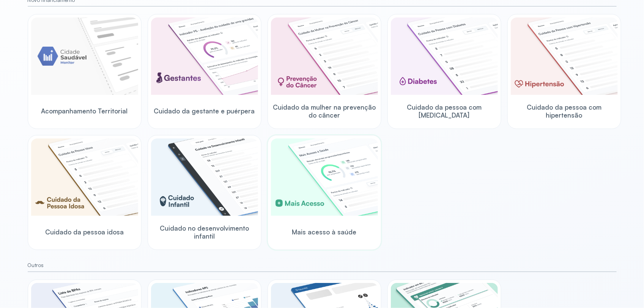  Describe the element at coordinates (325, 232) in the screenshot. I see `span: Mais acesso à saúde` at that location.